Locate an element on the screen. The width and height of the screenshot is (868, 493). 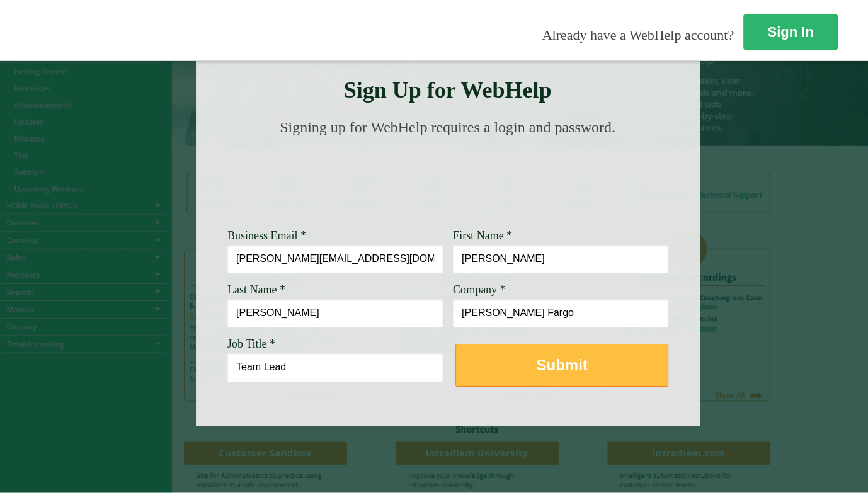
span: Signing up for WebHelp requires a login and password. is located at coordinates (448, 127).